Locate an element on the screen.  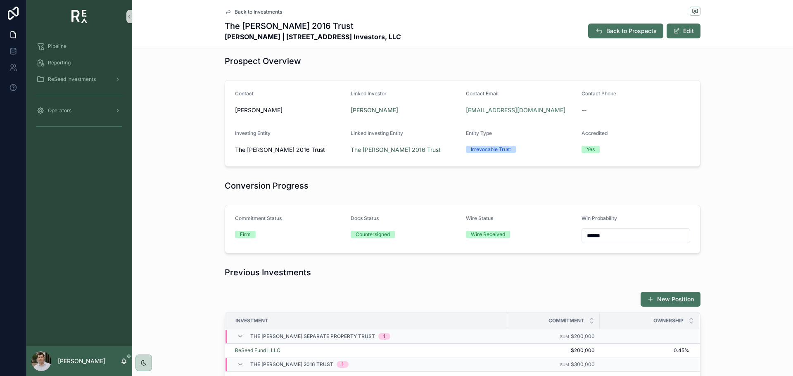
div: scrollable content is located at coordinates (79, 88).